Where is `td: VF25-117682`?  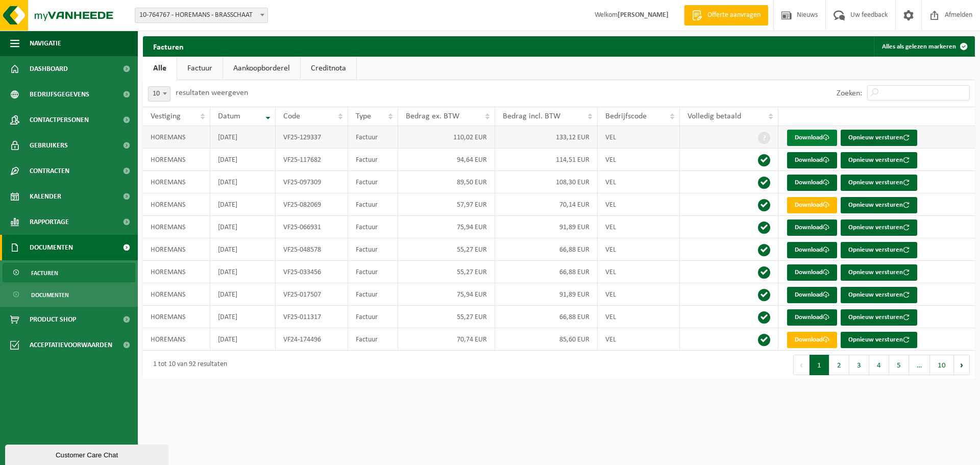 td: VF25-117682 is located at coordinates (312, 160).